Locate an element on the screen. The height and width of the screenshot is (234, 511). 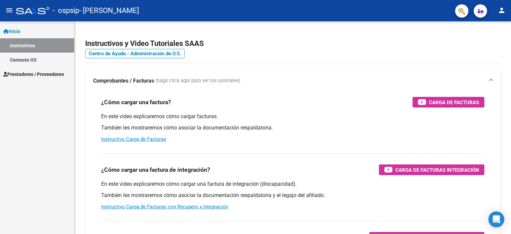
h3: ¿Cómo cargar una factura? is located at coordinates (136, 102).